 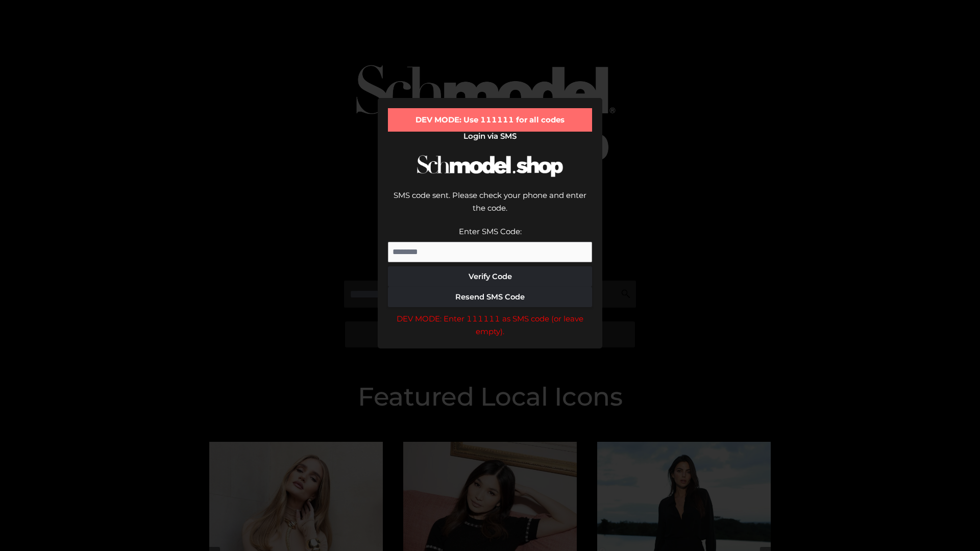 I want to click on label: Enter SMS Code:, so click(x=490, y=231).